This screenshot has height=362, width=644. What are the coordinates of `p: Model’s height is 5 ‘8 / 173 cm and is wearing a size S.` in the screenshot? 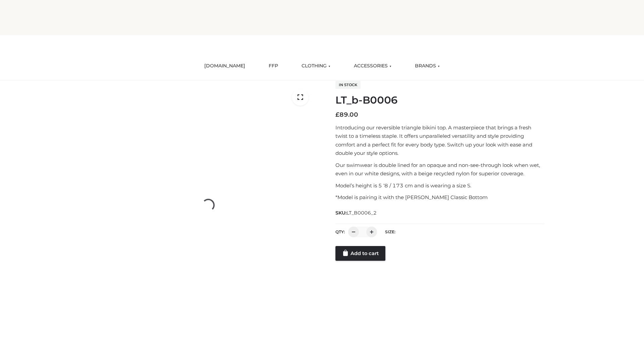 It's located at (440, 186).